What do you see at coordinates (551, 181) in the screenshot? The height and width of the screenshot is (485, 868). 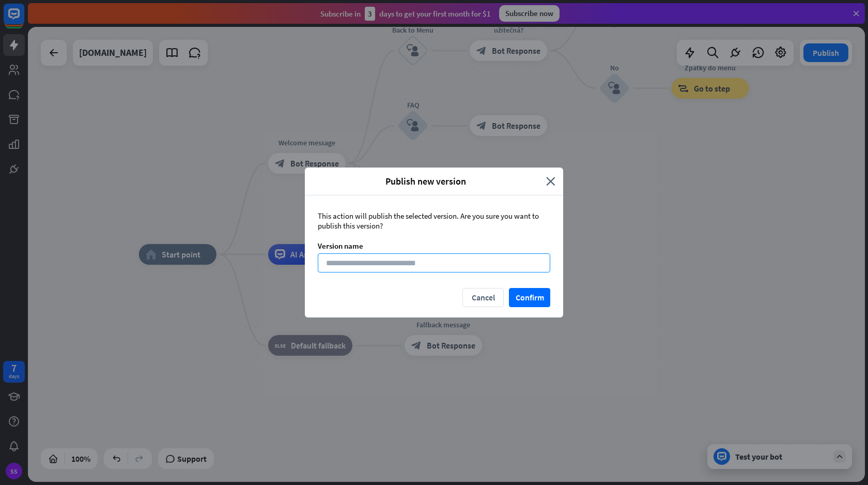 I see `i: close` at bounding box center [551, 181].